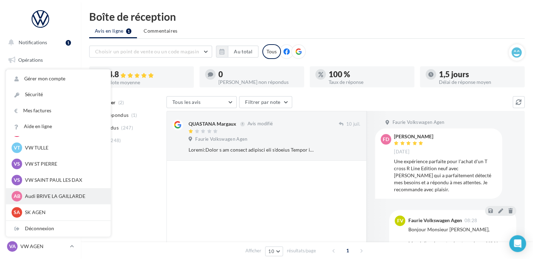  What do you see at coordinates (115, 140) in the screenshot?
I see `span: (248)` at bounding box center [115, 140].